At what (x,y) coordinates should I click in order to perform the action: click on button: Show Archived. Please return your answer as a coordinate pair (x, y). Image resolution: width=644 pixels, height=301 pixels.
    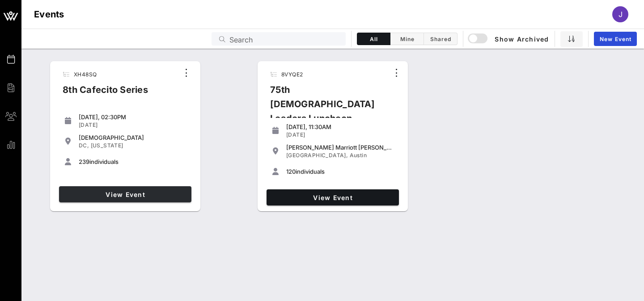
    Looking at the image, I should click on (509, 39).